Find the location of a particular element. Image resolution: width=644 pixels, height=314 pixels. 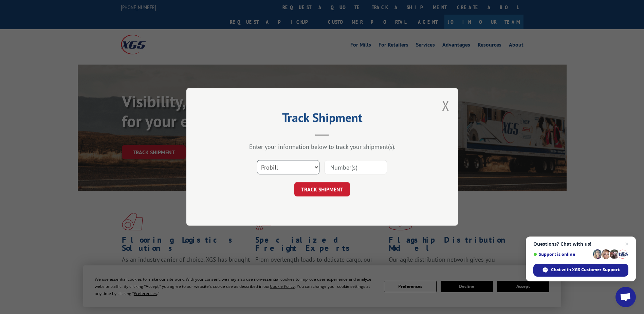

div: Open chat is located at coordinates (625, 297).